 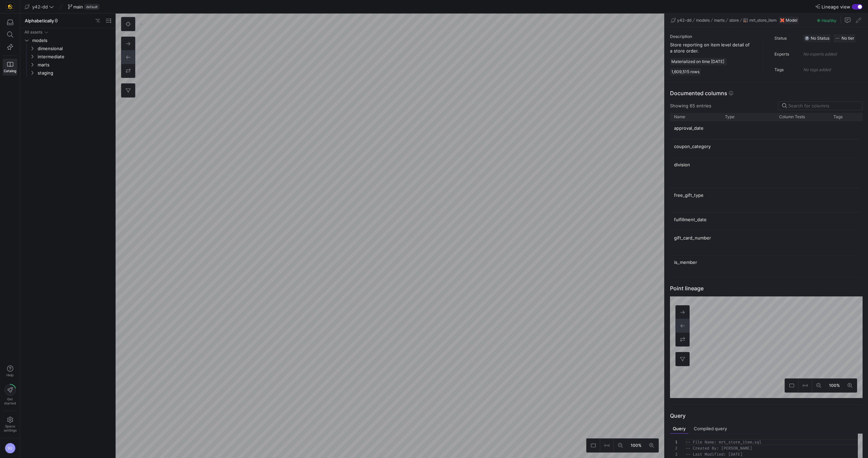 What do you see at coordinates (10, 401) in the screenshot?
I see `span: Get started` at bounding box center [10, 401].